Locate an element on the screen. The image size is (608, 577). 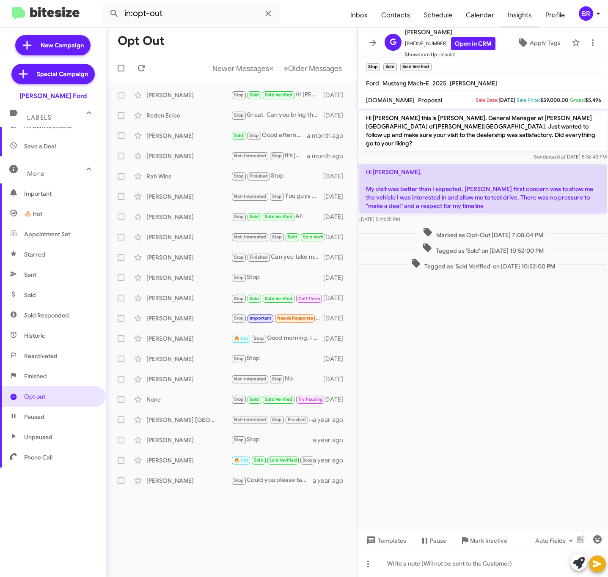
div: Reden Ecleo is located at coordinates (189, 115).